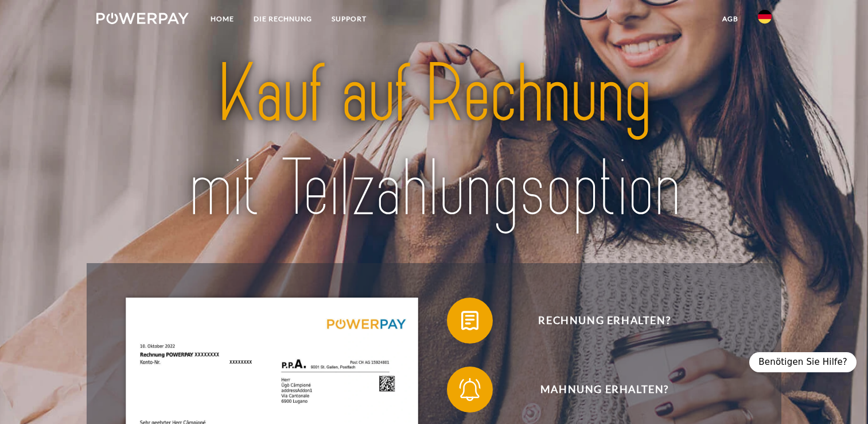  What do you see at coordinates (596, 389) in the screenshot?
I see `button: Mahnung erhalten?` at bounding box center [596, 389].